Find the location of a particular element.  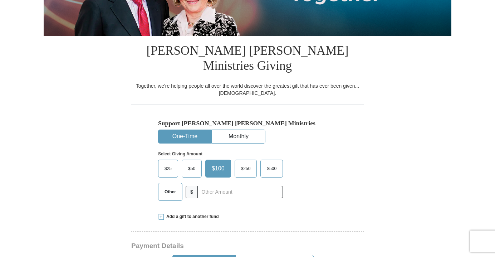

span: $25 is located at coordinates (168, 169).